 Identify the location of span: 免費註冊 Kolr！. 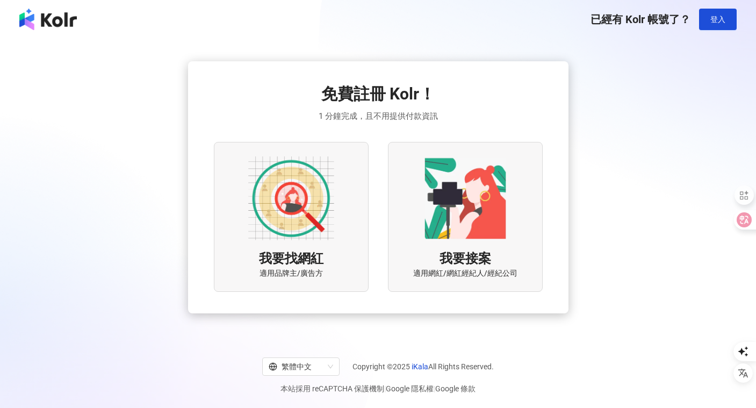
(378, 94).